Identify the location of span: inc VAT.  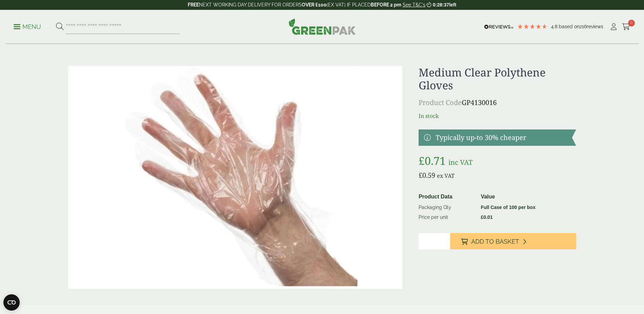
(460, 162).